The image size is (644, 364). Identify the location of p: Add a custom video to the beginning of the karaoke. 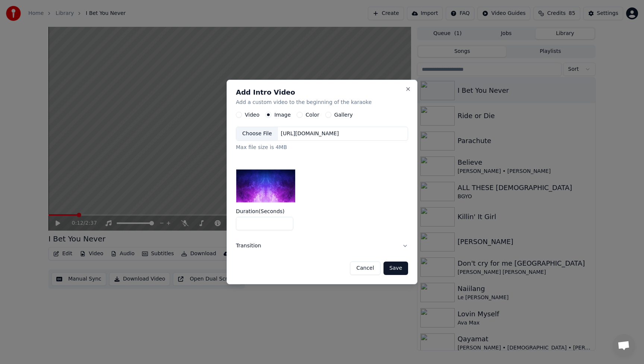
(322, 102).